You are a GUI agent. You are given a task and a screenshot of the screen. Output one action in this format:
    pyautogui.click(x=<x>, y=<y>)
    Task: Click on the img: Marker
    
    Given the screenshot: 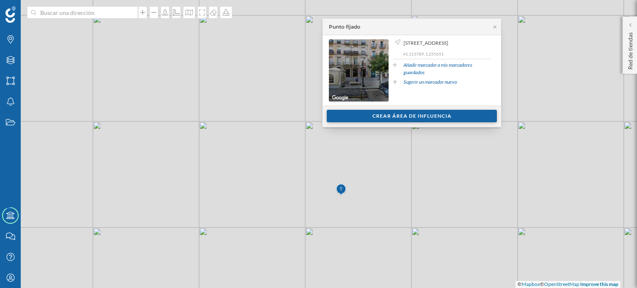 What is the action you would take?
    pyautogui.click(x=341, y=190)
    